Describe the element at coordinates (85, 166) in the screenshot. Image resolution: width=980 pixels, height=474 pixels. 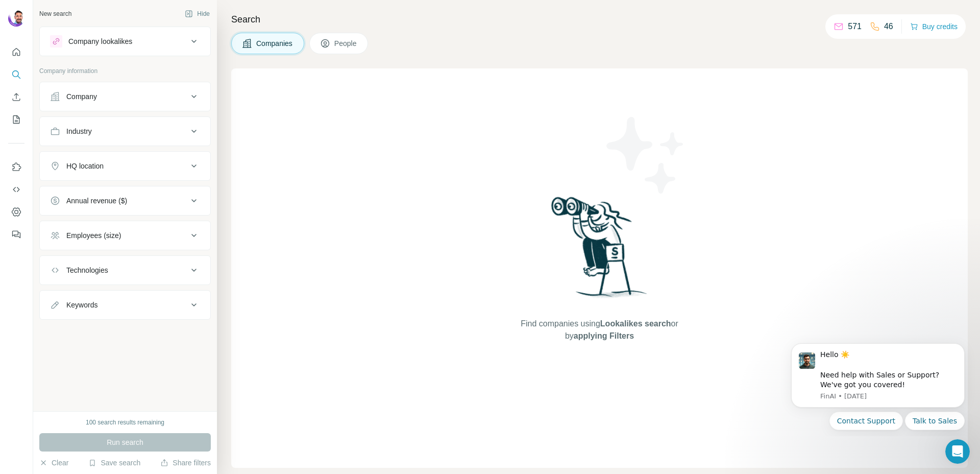
I see `div: HQ location` at that location.